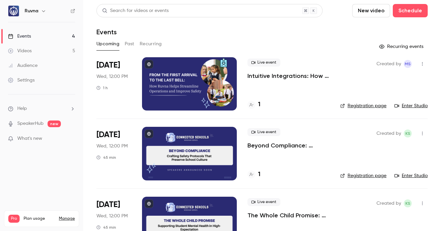 Image resolution: width=441 pixels, height=231 pixels. Describe the element at coordinates (408, 64) in the screenshot. I see `span: Marshall Singer` at that location.